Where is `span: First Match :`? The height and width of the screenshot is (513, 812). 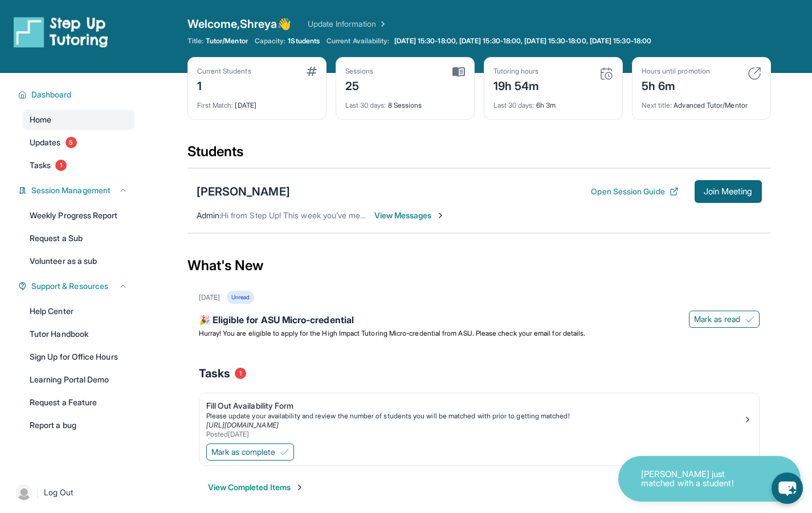
span: First Match : is located at coordinates (216, 105).